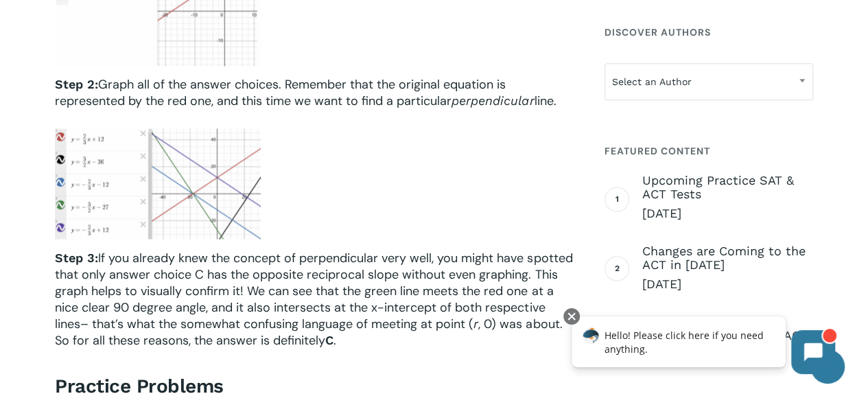 This screenshot has height=407, width=868. I want to click on h4: Discover Authors, so click(708, 33).